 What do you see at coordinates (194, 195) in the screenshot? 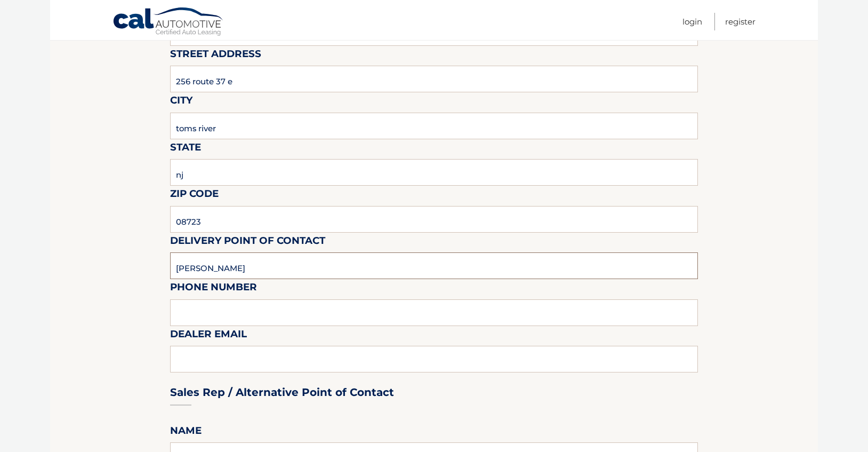
I see `label: Zip Code` at bounding box center [194, 195].